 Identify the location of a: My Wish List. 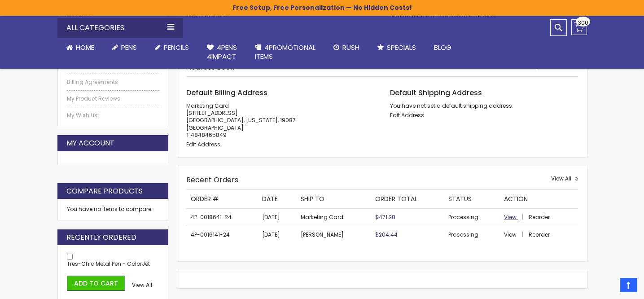
(113, 115).